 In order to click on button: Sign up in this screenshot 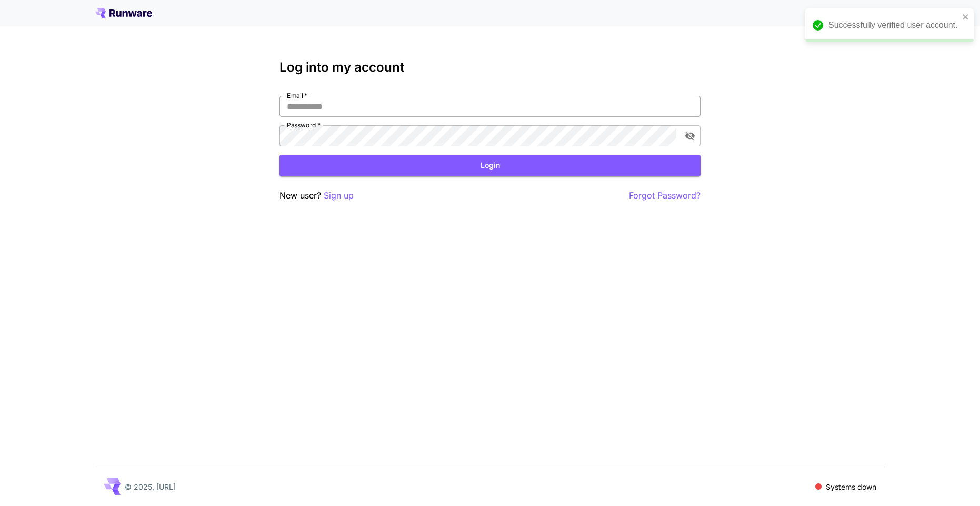, I will do `click(338, 195)`.